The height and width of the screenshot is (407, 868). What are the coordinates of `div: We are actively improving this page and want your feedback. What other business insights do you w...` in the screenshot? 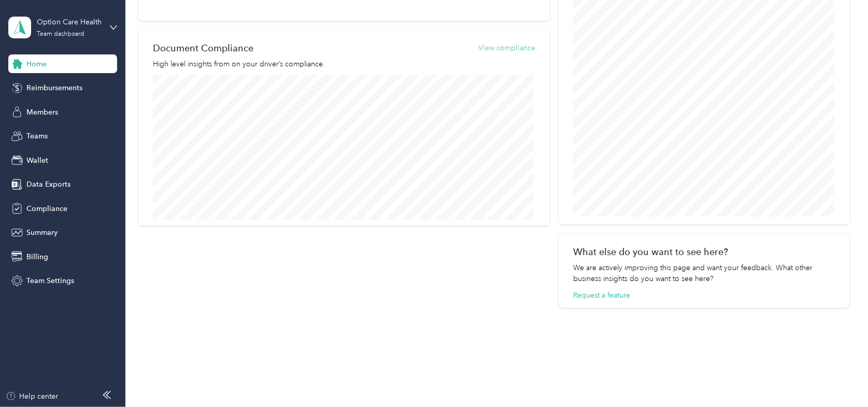 It's located at (704, 273).